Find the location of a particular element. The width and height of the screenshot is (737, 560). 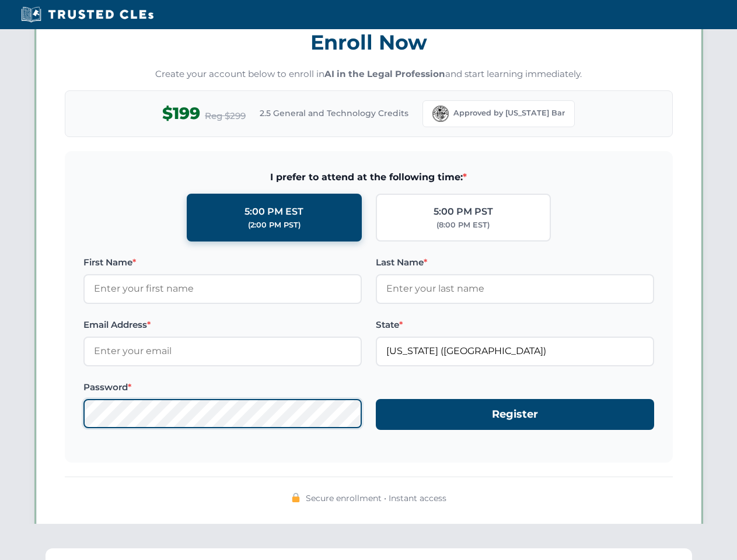

strong: AI in the Legal Profession is located at coordinates (385, 74).